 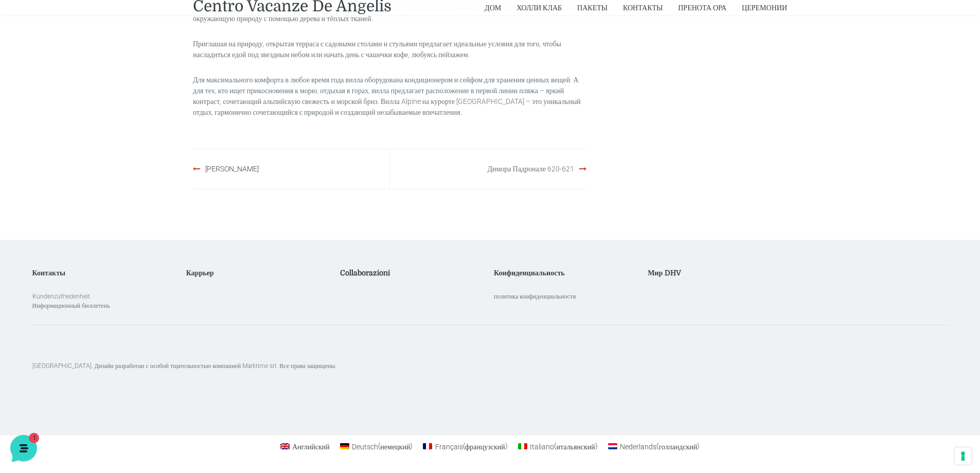 I want to click on a: Kundenzufriedenheit, so click(x=61, y=296).